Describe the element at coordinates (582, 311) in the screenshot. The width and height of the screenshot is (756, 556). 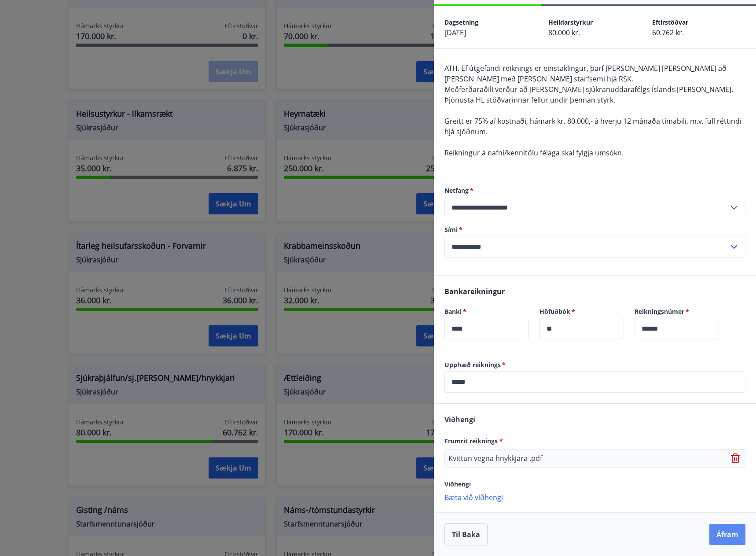
I see `label: Höfuðbók` at that location.